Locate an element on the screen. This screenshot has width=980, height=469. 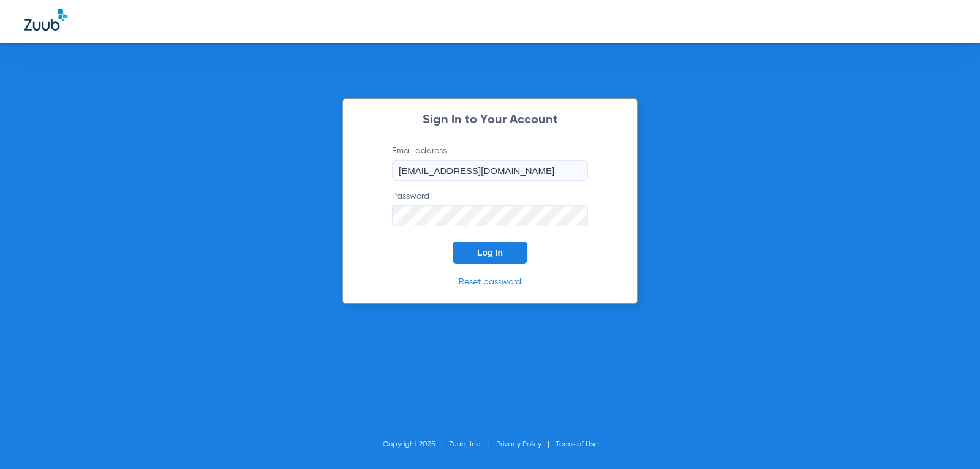
span: Log In is located at coordinates (490, 252).